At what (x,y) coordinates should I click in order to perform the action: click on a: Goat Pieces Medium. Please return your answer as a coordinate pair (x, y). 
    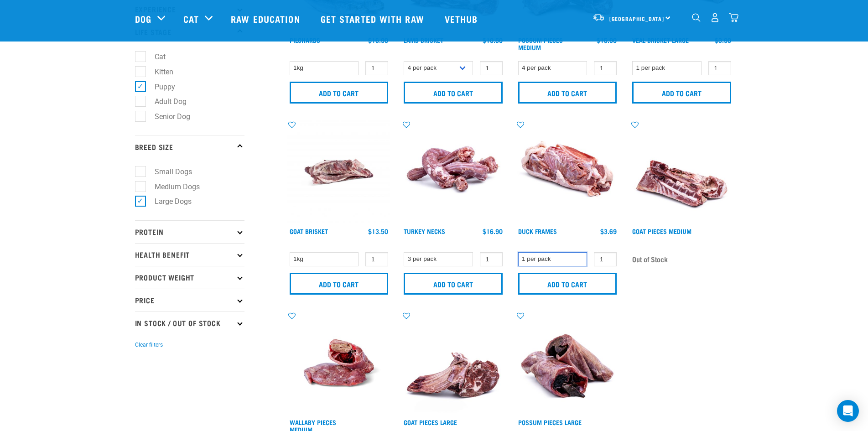
    Looking at the image, I should click on (662, 231).